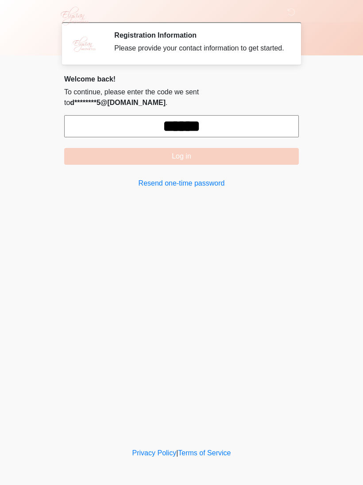  Describe the element at coordinates (74, 16) in the screenshot. I see `img: Elysian Aesthetics Logo` at that location.